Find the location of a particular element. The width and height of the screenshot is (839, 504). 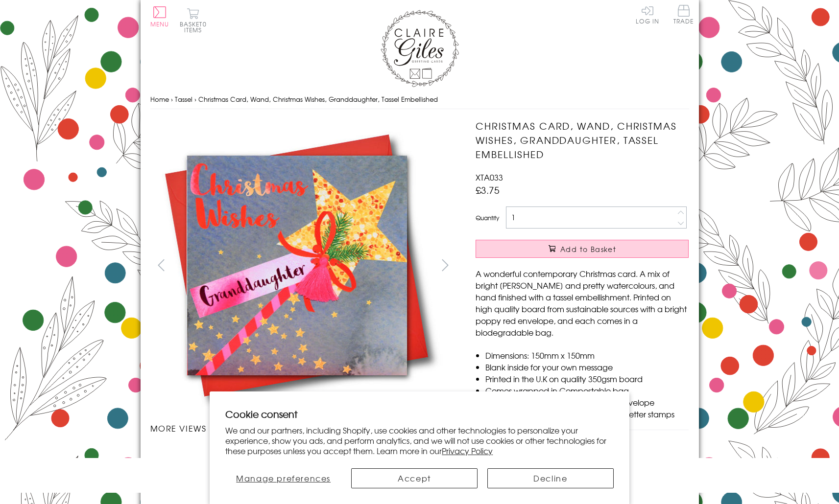

a: Log In is located at coordinates (647, 14).